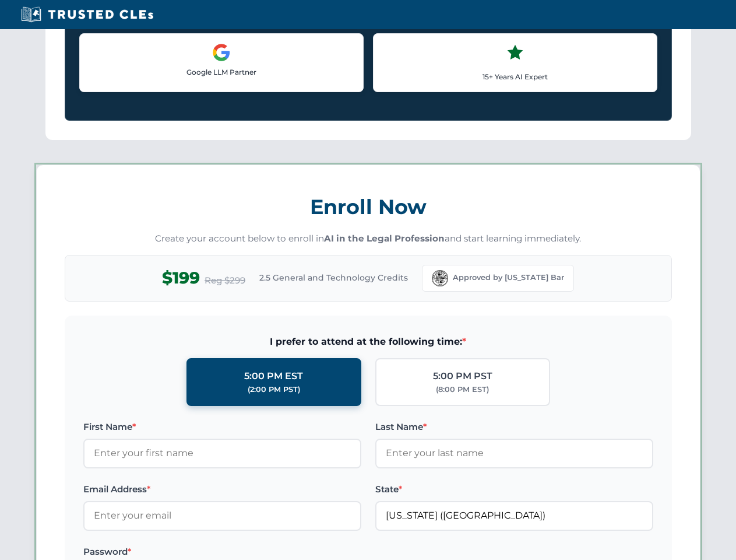 Image resolution: width=736 pixels, height=560 pixels. What do you see at coordinates (222, 453) in the screenshot?
I see `input: Enter your first name` at bounding box center [222, 453].